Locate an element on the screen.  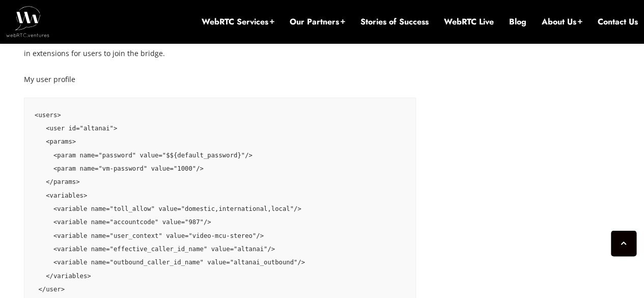
p: My user profile is located at coordinates (220, 79).